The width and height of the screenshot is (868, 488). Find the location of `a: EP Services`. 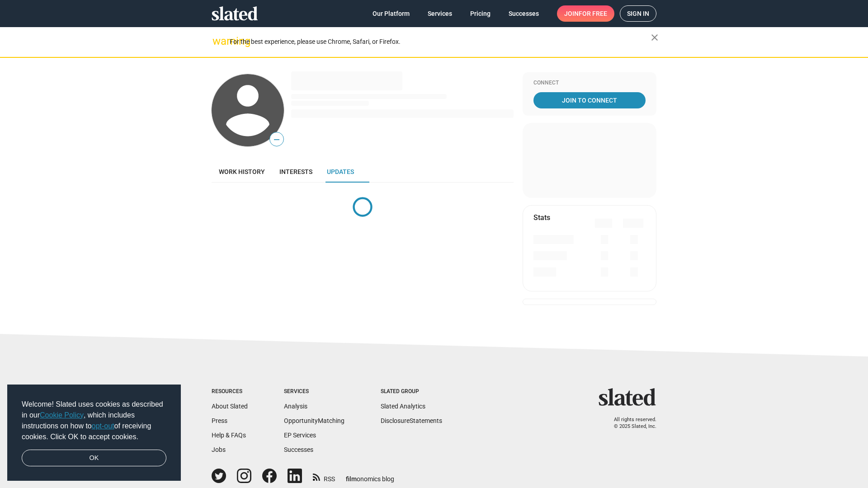

a: EP Services is located at coordinates (300, 436).